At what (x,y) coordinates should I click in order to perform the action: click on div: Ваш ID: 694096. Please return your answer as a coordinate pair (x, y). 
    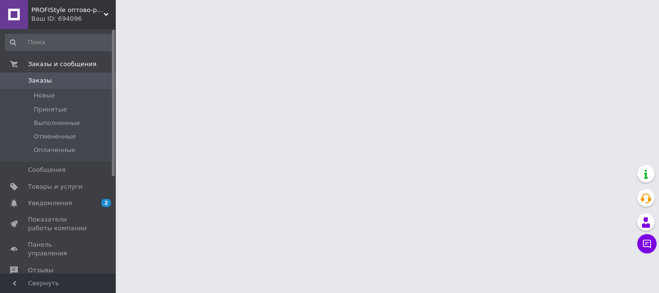
    Looking at the image, I should click on (73, 19).